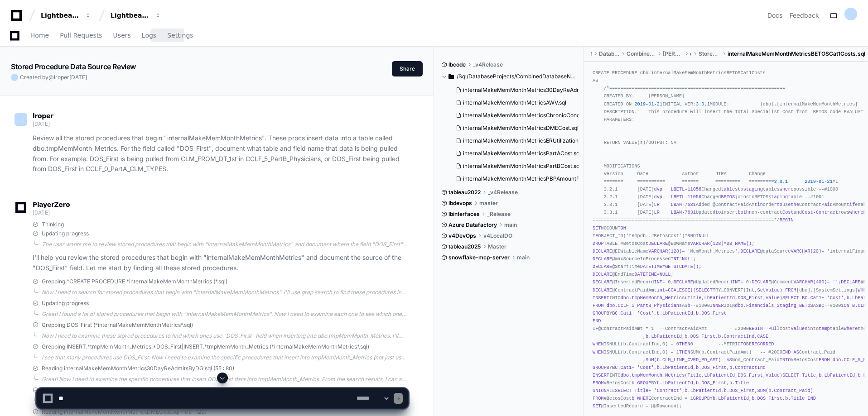 This screenshot has height=416, width=868. I want to click on div: Lightbeam Health, so click(61, 15).